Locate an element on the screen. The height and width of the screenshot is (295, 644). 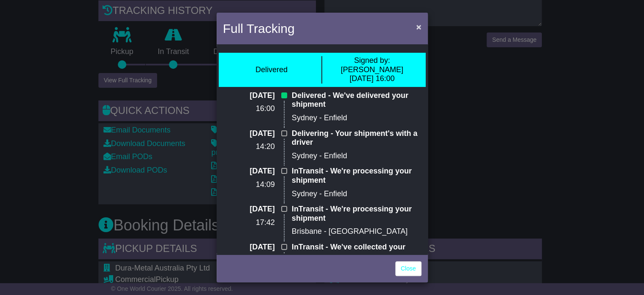
p: 16:00 is located at coordinates (249, 109).